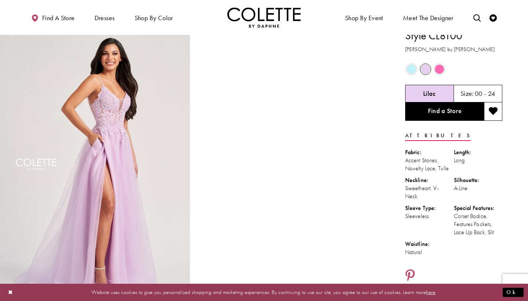 The image size is (528, 301). Describe the element at coordinates (426, 69) in the screenshot. I see `div: Lilac` at that location.